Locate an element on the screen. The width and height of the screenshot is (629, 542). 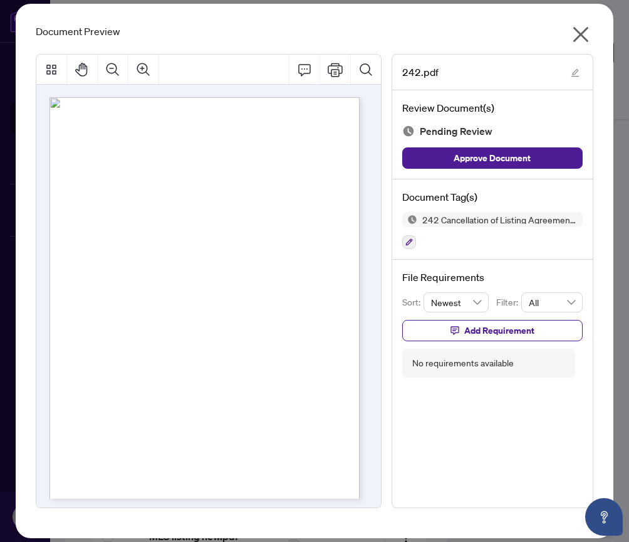
h4: Review Document(s) is located at coordinates (493, 108).